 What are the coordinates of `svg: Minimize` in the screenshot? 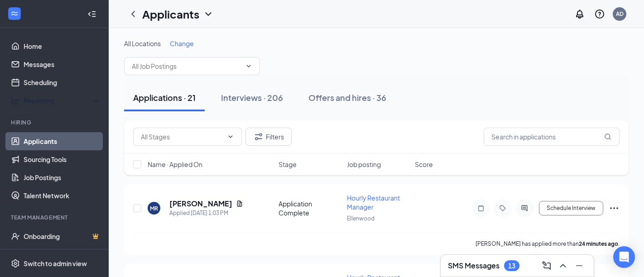 It's located at (579, 266).